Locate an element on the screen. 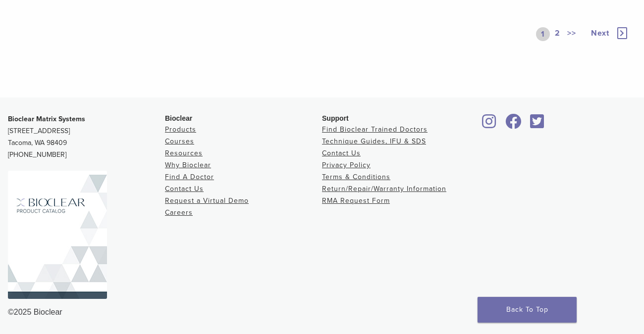 Image resolution: width=644 pixels, height=334 pixels. a: 1 is located at coordinates (542, 34).